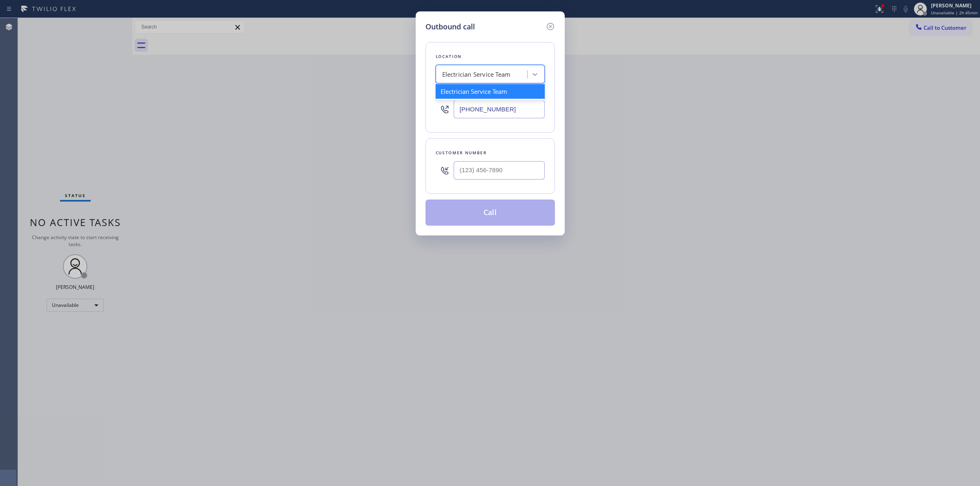 The image size is (980, 486). I want to click on div: Customer number, so click(490, 153).